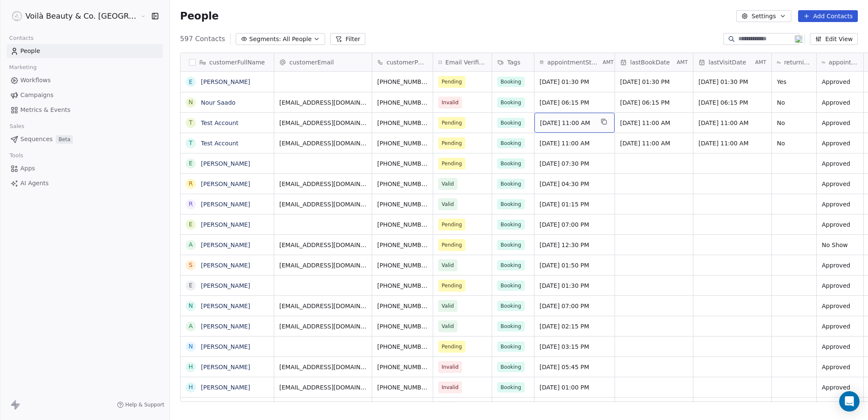  What do you see at coordinates (463, 62) in the screenshot?
I see `div: Email Verification Status` at bounding box center [463, 62].